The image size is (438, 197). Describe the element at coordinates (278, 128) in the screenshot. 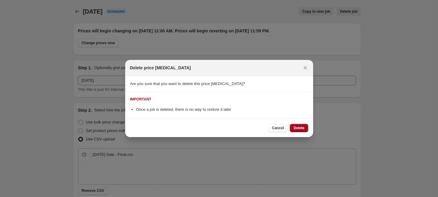

I see `span: Cancel` at that location.